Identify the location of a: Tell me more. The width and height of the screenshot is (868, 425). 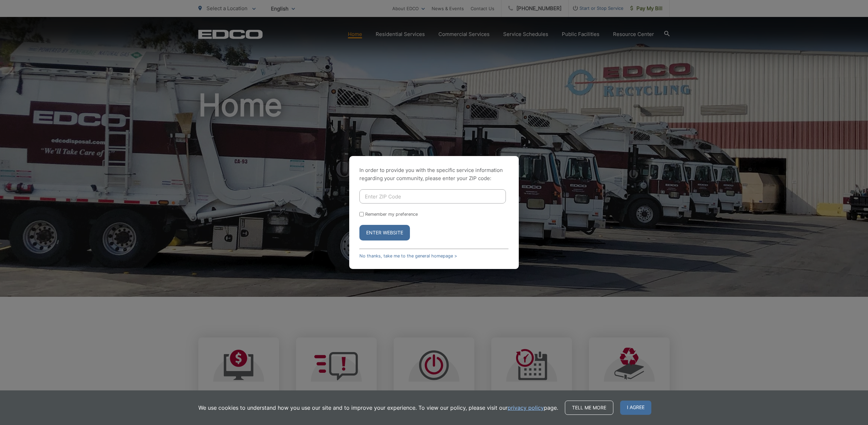
(589, 408).